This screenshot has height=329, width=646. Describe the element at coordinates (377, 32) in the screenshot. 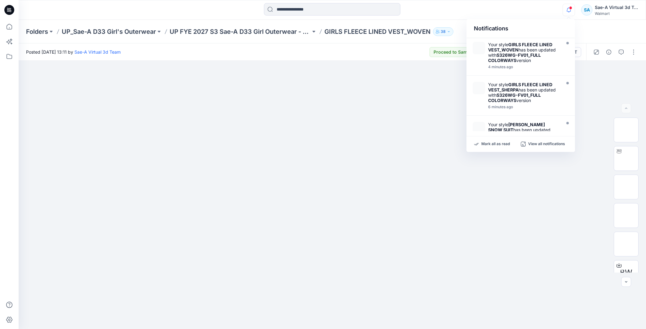

I see `p: GIRLS FLEECE LINED VEST_WOVEN` at that location.